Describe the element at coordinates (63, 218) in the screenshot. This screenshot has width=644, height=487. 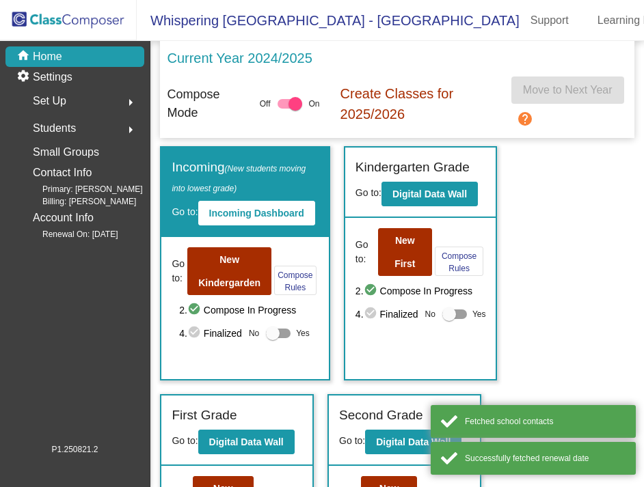
I see `p: Account Info` at that location.